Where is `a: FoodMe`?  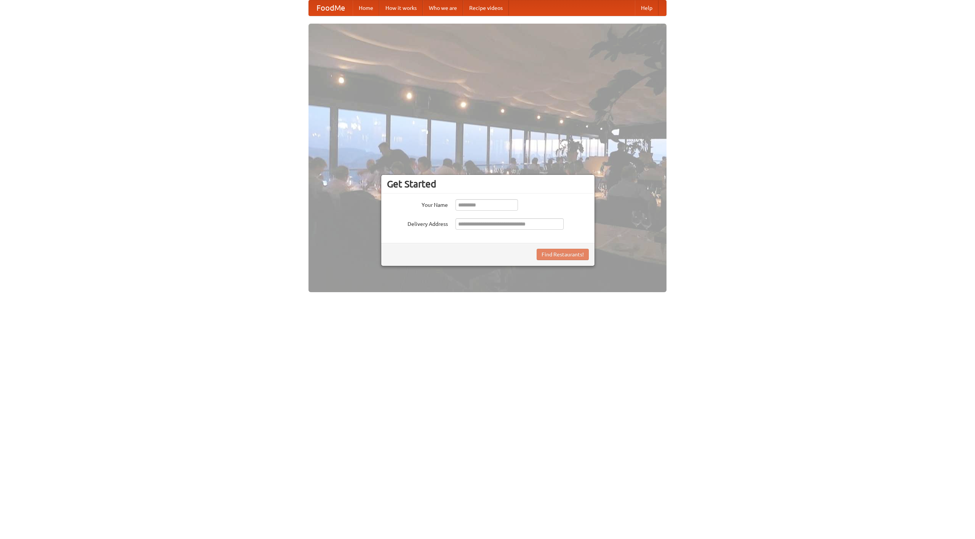 a: FoodMe is located at coordinates (331, 8).